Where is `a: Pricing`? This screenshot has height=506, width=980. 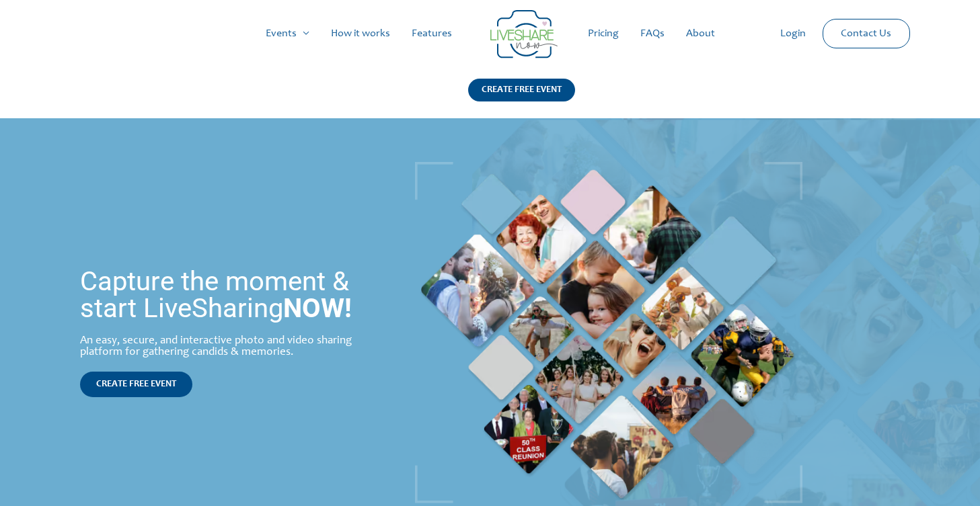
a: Pricing is located at coordinates (603, 33).